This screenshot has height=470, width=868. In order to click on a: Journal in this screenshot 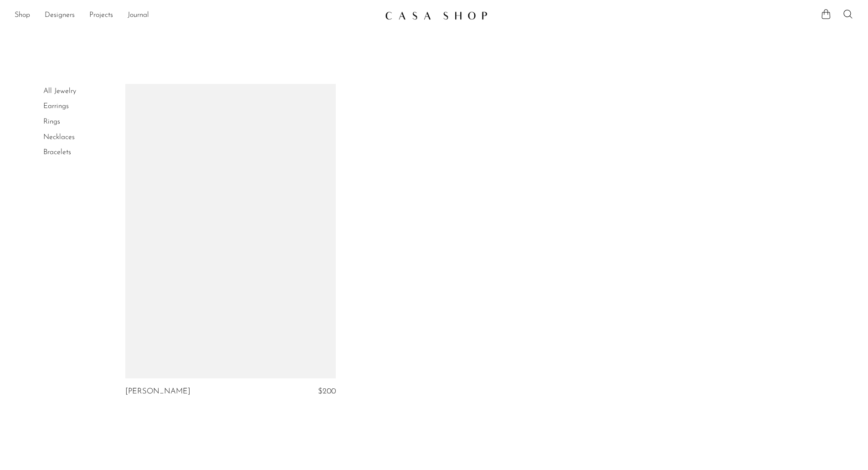, I will do `click(138, 16)`.